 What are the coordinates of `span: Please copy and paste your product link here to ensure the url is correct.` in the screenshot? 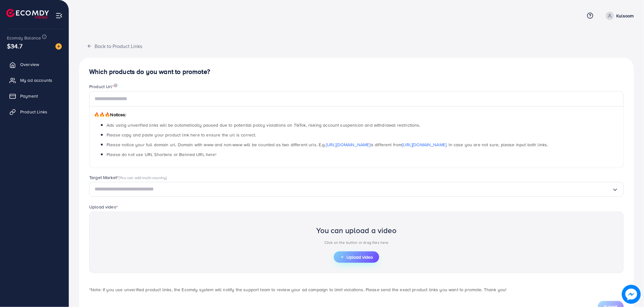 It's located at (181, 135).